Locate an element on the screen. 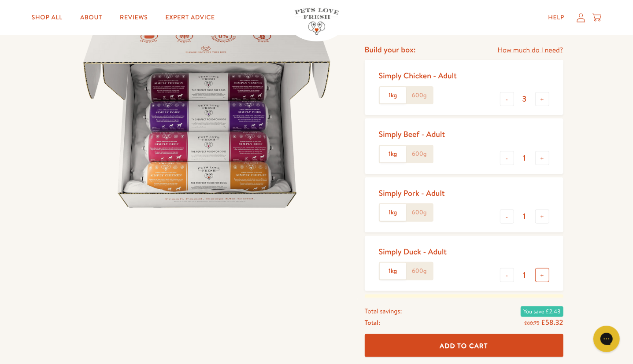  span: Total: is located at coordinates (372, 322).